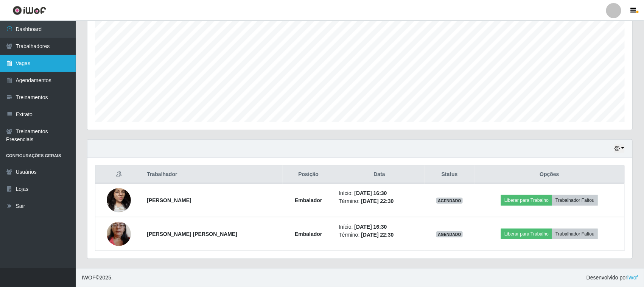  I want to click on th: Status, so click(450, 174).